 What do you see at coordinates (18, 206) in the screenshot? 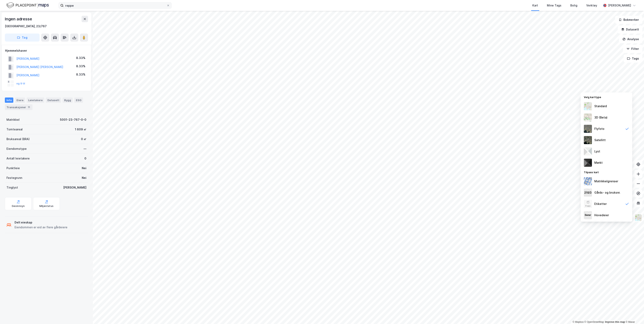
I see `div: Geoinnsyn` at bounding box center [18, 206].